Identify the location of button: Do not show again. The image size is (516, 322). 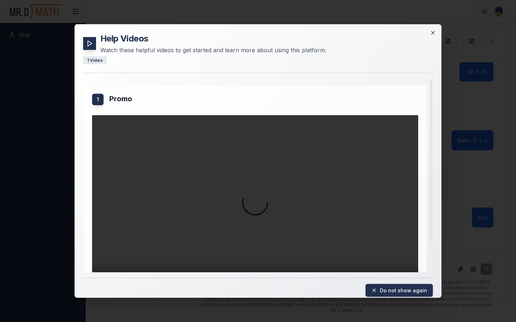
(399, 291).